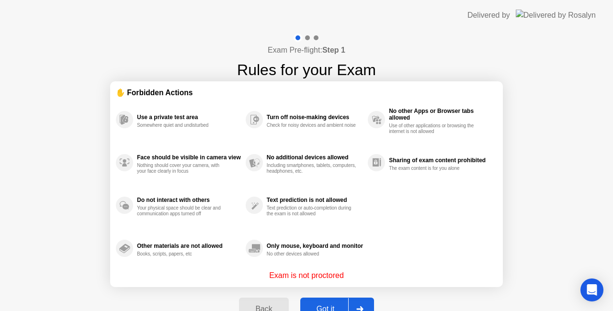 This screenshot has height=311, width=613. What do you see at coordinates (306, 92) in the screenshot?
I see `div: ✋ Forbidden Actions` at bounding box center [306, 92].